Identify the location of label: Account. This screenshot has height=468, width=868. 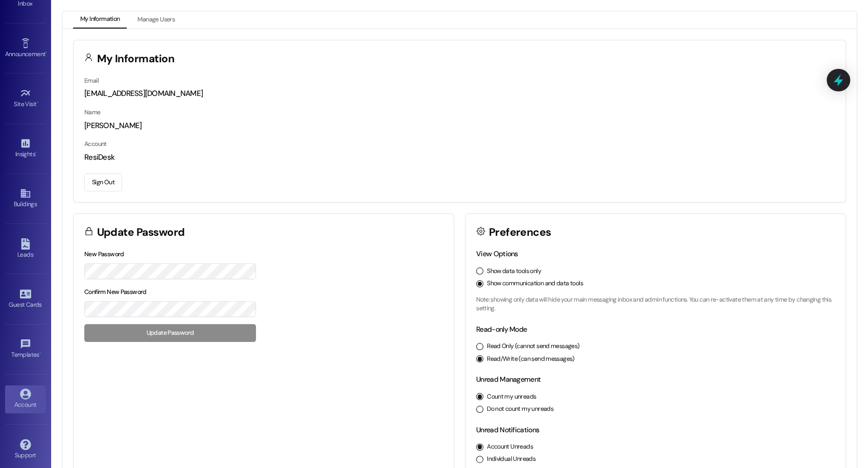
(96, 144).